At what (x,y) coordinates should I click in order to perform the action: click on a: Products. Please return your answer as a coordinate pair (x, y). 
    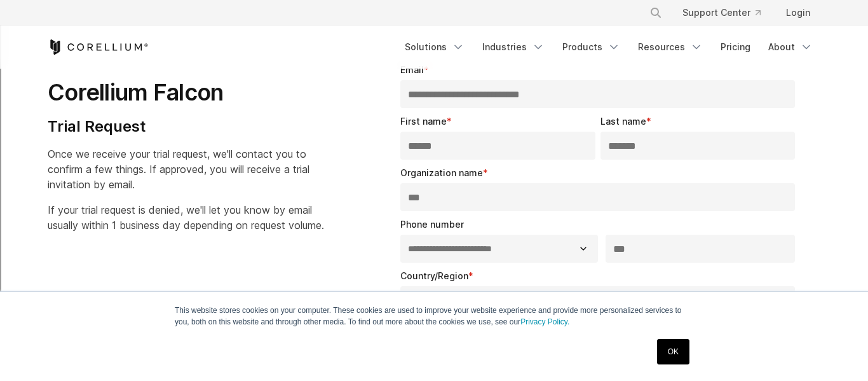
    Looking at the image, I should click on (591, 47).